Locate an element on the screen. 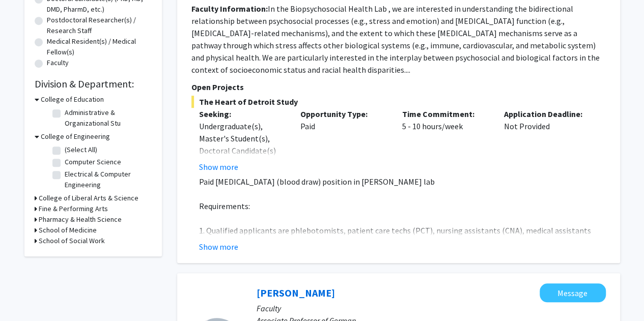 The image size is (644, 321). button: Message Nicole Coleman is located at coordinates (573, 293).